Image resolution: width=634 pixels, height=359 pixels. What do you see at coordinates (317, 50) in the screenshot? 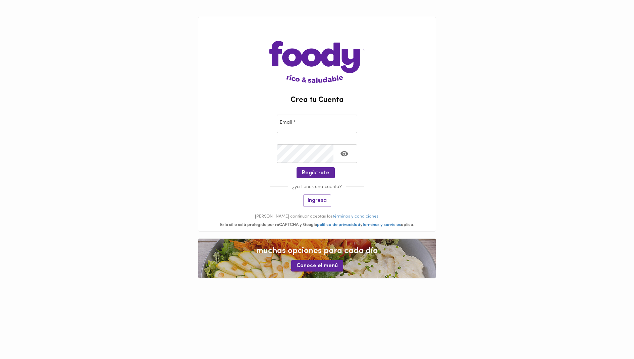
I see `img: logo-main-page.png` at bounding box center [317, 50].